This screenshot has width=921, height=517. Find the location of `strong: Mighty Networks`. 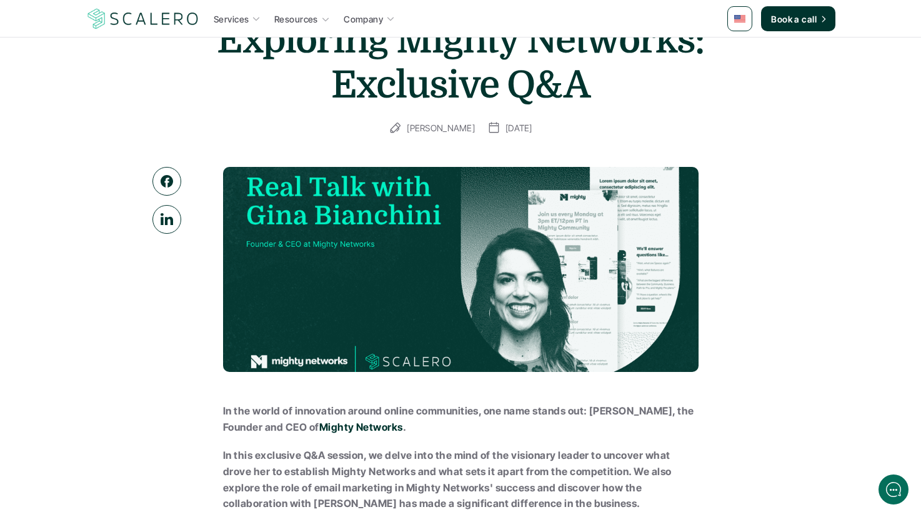

strong: Mighty Networks is located at coordinates (361, 427).